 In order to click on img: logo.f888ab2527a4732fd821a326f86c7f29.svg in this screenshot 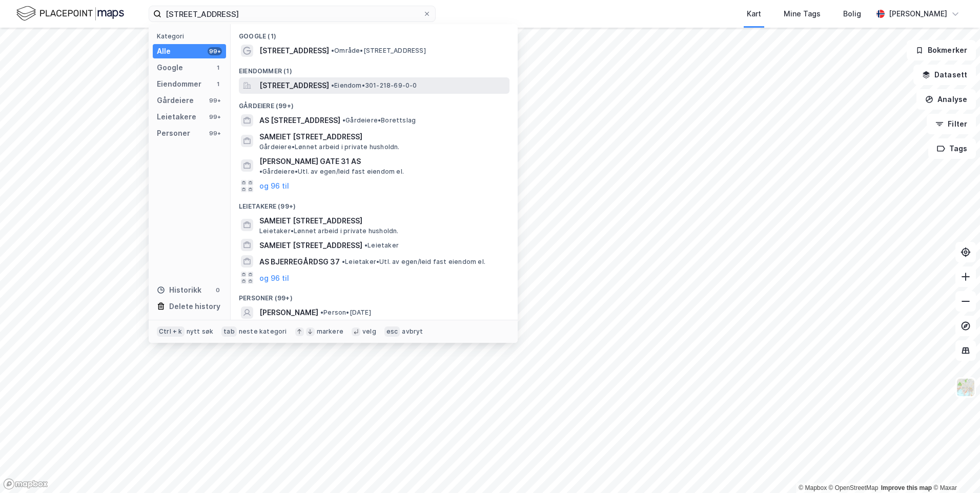, I will do `click(70, 13)`.